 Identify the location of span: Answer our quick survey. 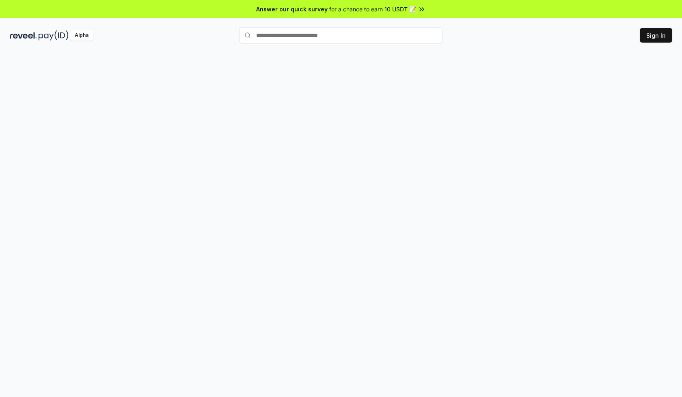
(292, 9).